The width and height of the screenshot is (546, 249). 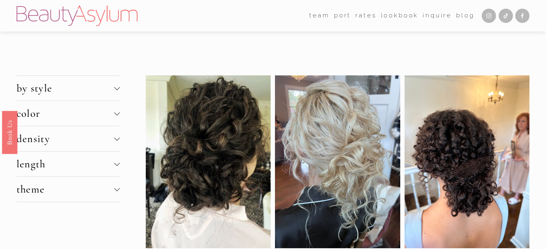 What do you see at coordinates (65, 163) in the screenshot?
I see `span: length` at bounding box center [65, 163].